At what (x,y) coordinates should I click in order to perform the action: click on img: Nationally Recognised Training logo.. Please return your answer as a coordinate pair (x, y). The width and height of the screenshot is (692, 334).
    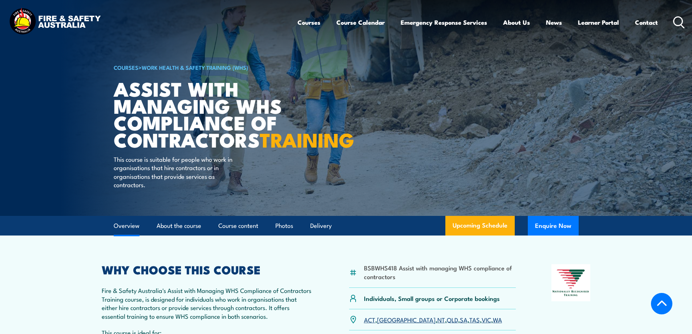
    Looking at the image, I should click on (571, 283).